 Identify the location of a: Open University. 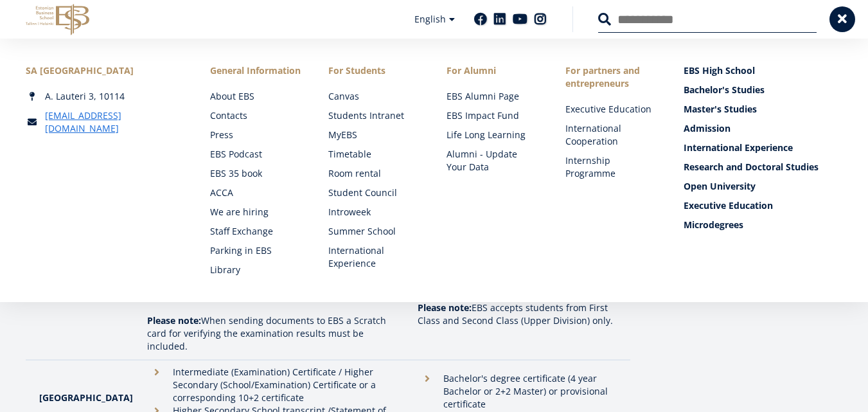
(762, 186).